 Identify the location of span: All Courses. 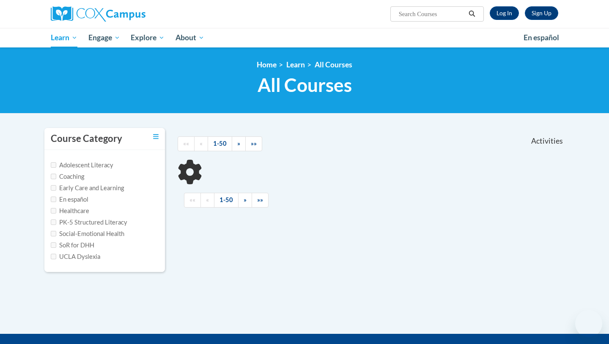
(305, 85).